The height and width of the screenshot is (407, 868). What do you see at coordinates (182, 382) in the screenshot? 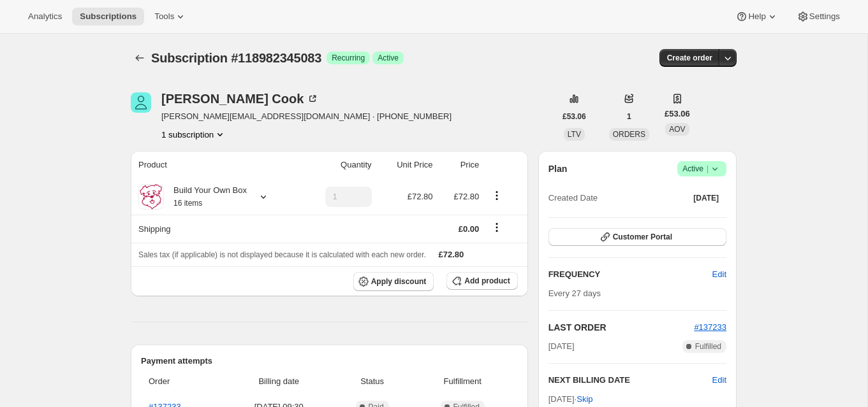
I see `th: Order` at bounding box center [182, 382].